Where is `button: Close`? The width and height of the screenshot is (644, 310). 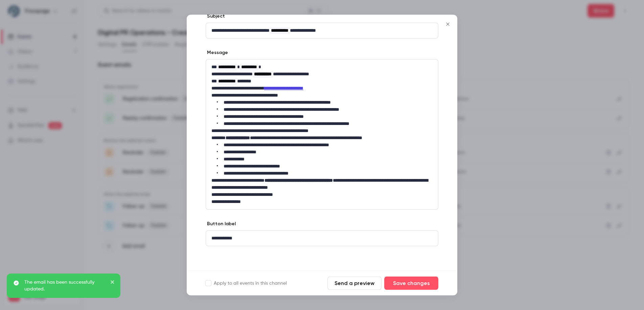 button: Close is located at coordinates (448, 24).